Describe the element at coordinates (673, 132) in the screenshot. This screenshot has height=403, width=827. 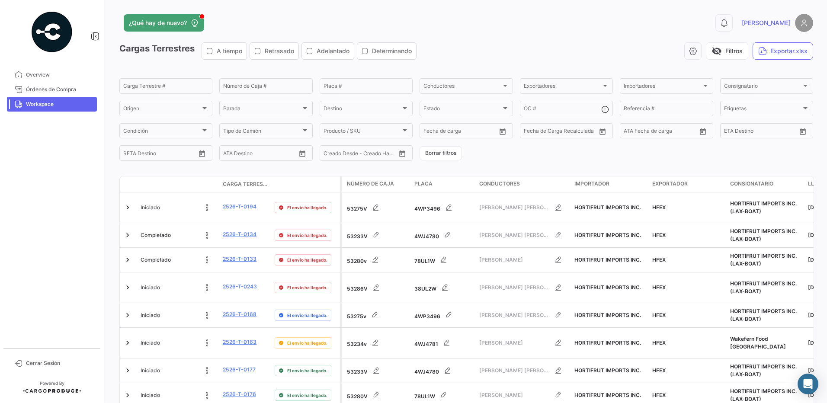
I see `input: ATA Hasta` at that location.